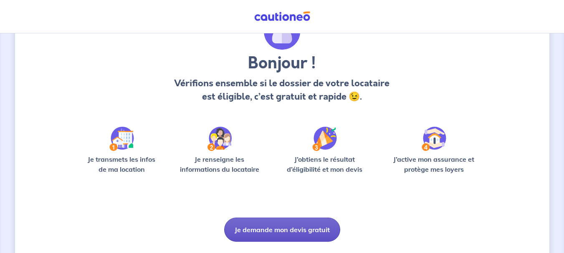 The width and height of the screenshot is (564, 253). What do you see at coordinates (121, 164) in the screenshot?
I see `p: Je transmets les infos de ma location` at bounding box center [121, 164].